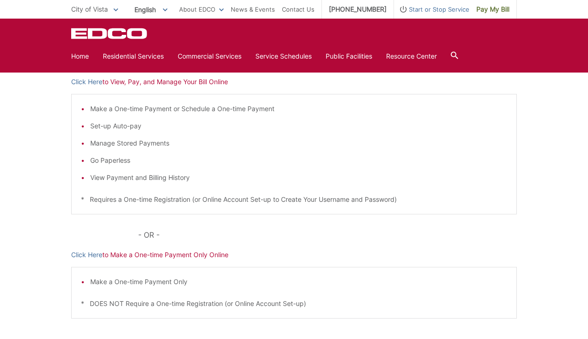  I want to click on li: View Payment and Billing History, so click(298, 178).